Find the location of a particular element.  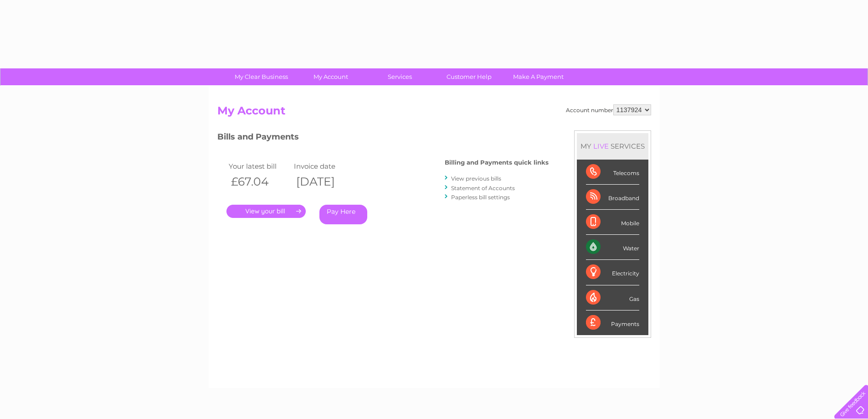

a: Customer Help is located at coordinates (469, 76).